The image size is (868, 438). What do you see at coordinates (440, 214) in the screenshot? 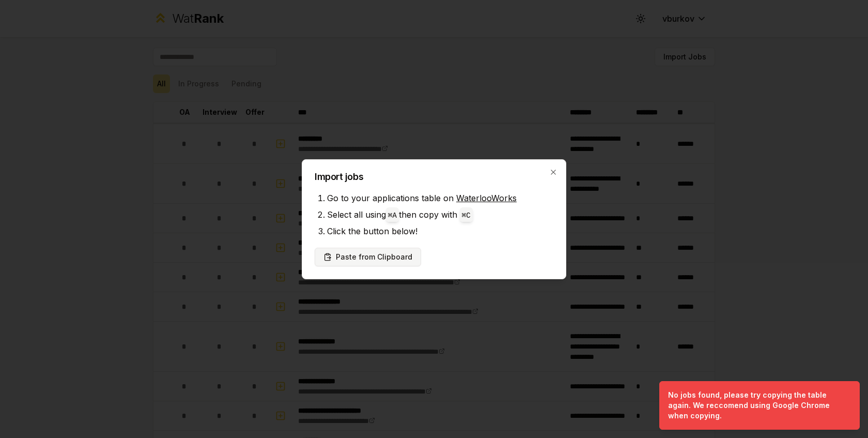
I see `li: Select all using then copy with` at bounding box center [440, 214].